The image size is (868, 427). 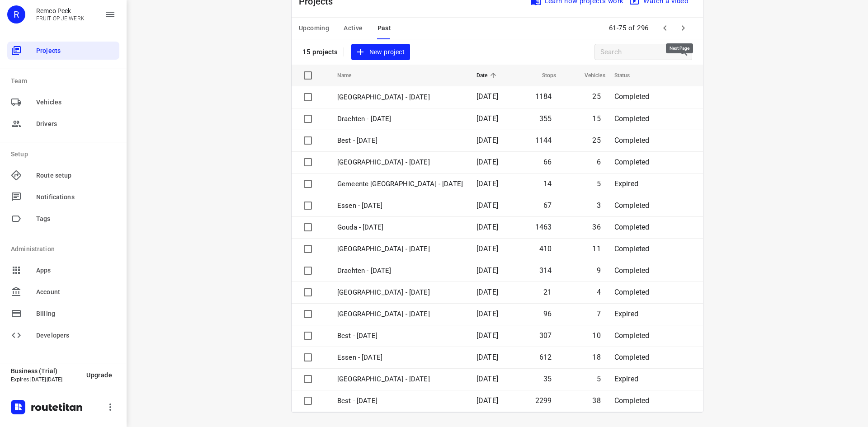 What do you see at coordinates (547, 313) in the screenshot?
I see `span: 96` at bounding box center [547, 313].